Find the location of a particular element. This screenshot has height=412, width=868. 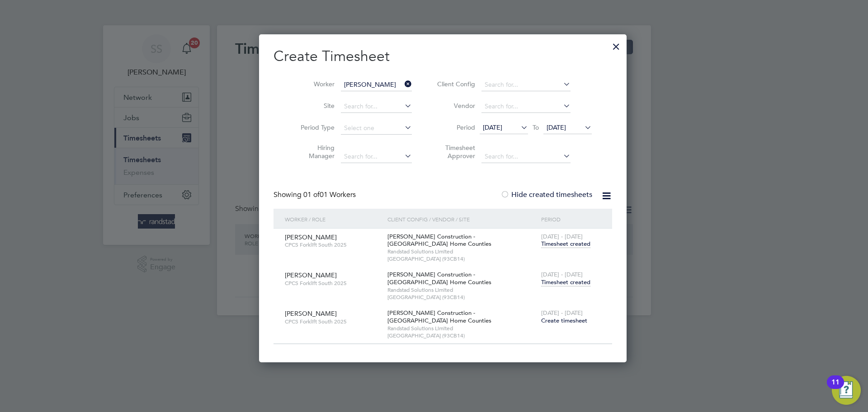

div: Client Config / Vendor / Site is located at coordinates (462, 219).